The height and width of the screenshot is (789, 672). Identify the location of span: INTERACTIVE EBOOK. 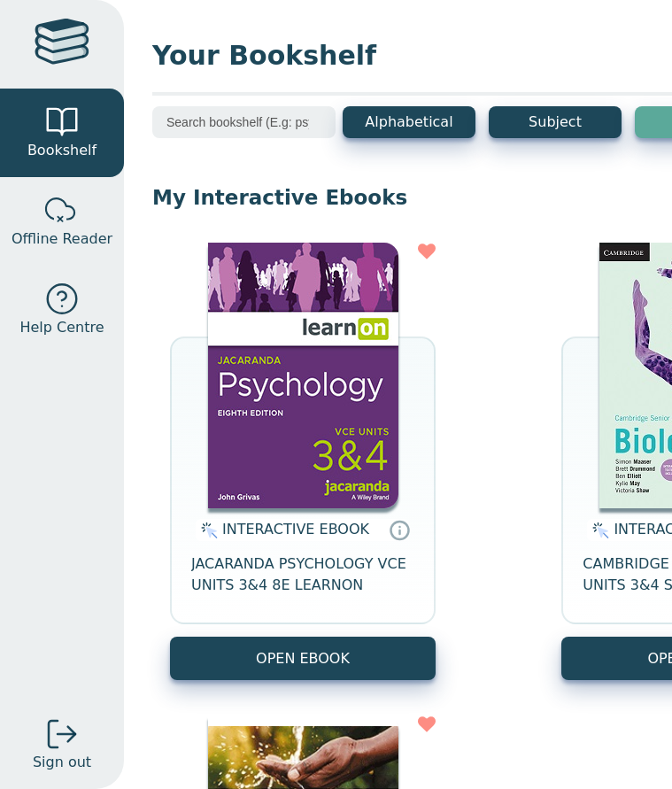
(295, 528).